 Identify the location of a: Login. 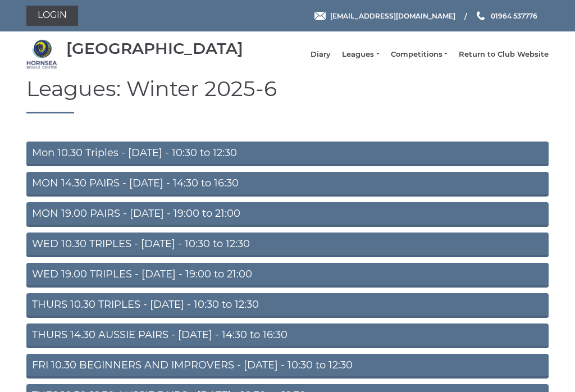
(52, 16).